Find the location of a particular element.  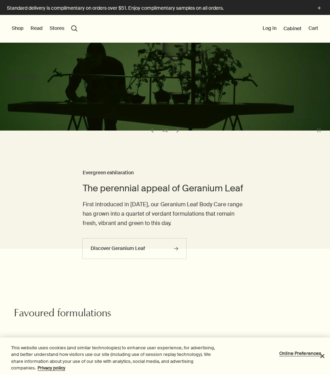

button: Cart is located at coordinates (313, 28).